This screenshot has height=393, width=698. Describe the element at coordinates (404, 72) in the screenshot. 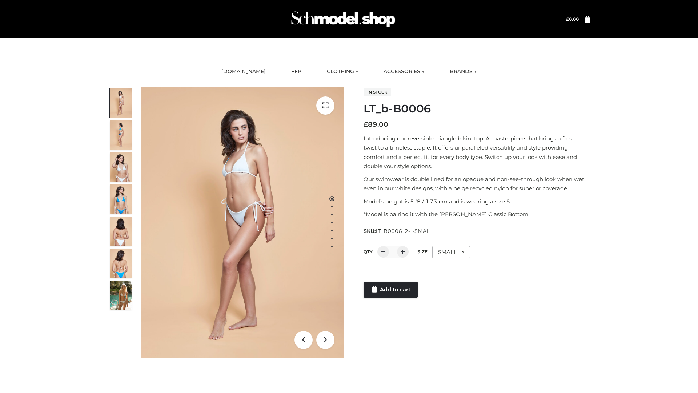

I see `a: ACCESSORIES` at that location.